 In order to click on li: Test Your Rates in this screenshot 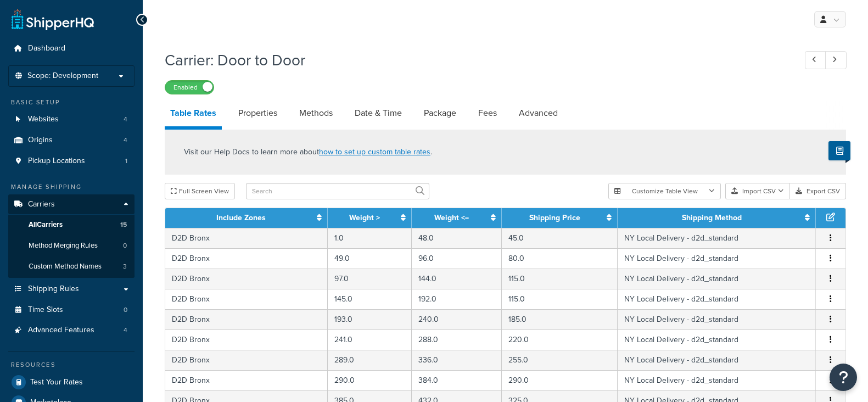, I will do `click(71, 382)`.